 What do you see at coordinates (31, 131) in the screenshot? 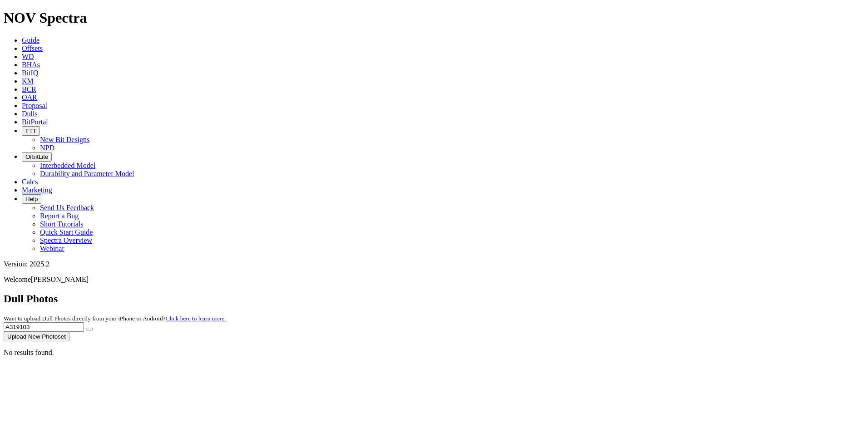
I see `span: FTT` at bounding box center [31, 131].